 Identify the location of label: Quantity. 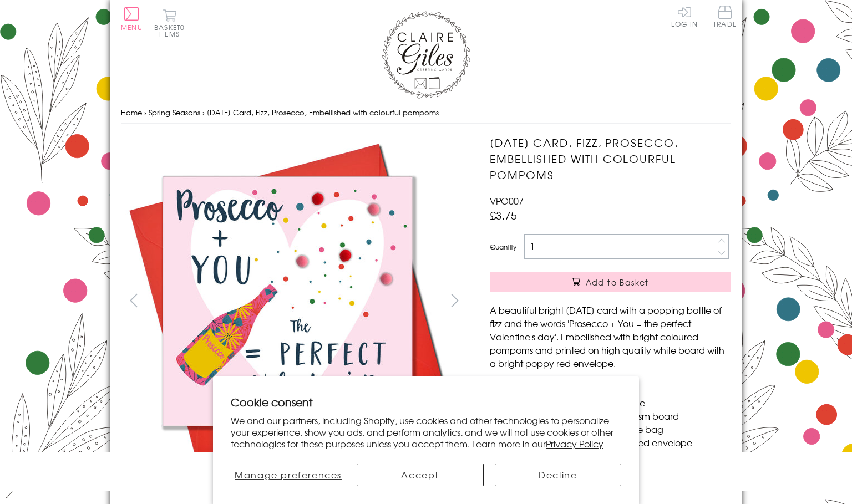
(503, 247).